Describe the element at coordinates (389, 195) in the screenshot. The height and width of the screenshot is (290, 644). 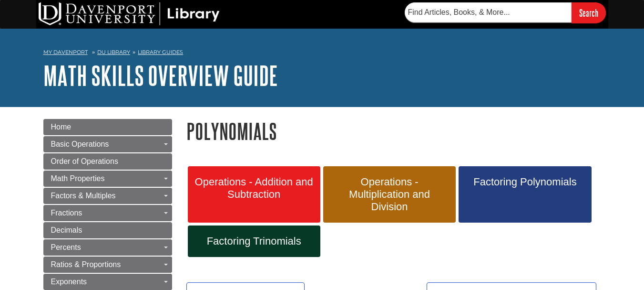
I see `a: Operations - Multiplication and Division` at that location.